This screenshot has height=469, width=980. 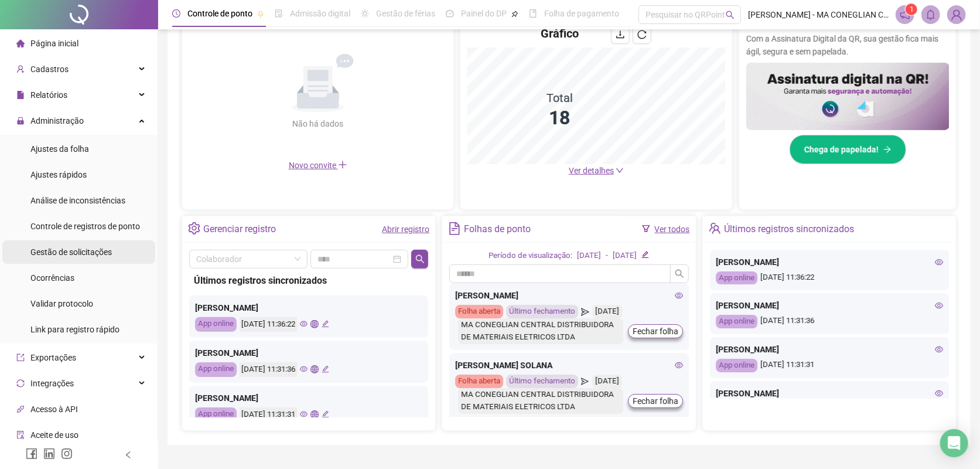 I want to click on span: sync, so click(x=20, y=383).